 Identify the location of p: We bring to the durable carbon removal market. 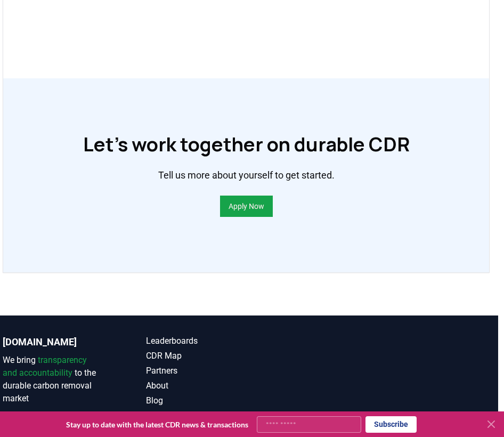
(52, 380).